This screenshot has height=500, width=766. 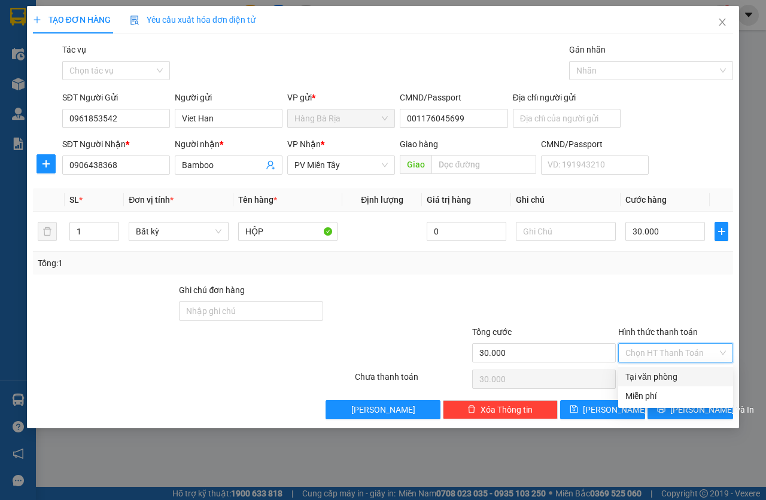 I want to click on span: Xóa Thông tin, so click(x=506, y=410).